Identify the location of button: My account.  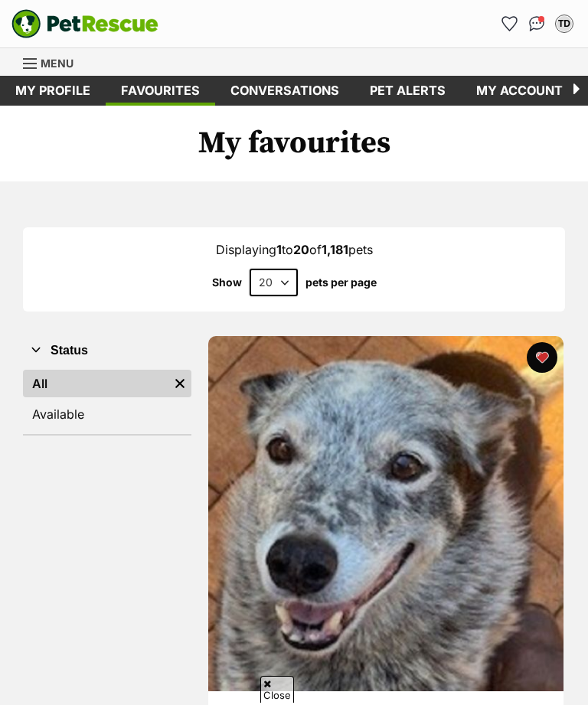
(564, 24).